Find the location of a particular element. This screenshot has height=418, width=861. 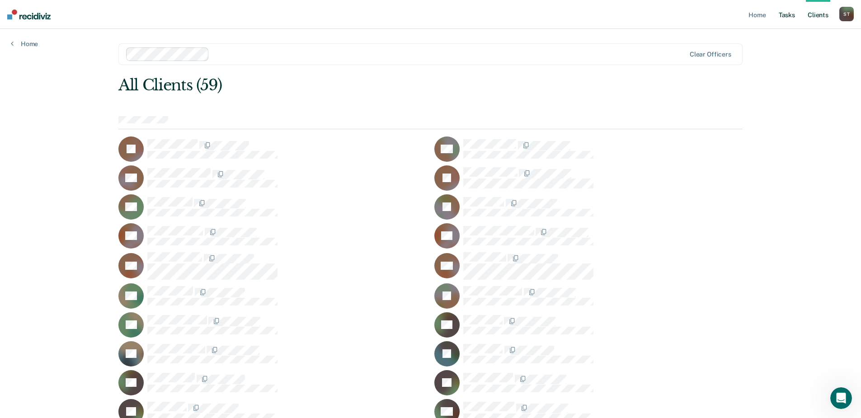

button: ST is located at coordinates (846, 14).